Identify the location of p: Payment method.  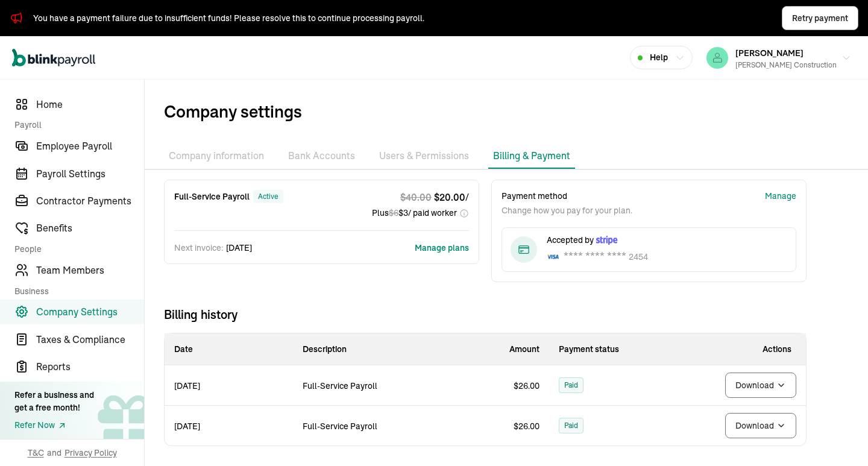
(566, 196).